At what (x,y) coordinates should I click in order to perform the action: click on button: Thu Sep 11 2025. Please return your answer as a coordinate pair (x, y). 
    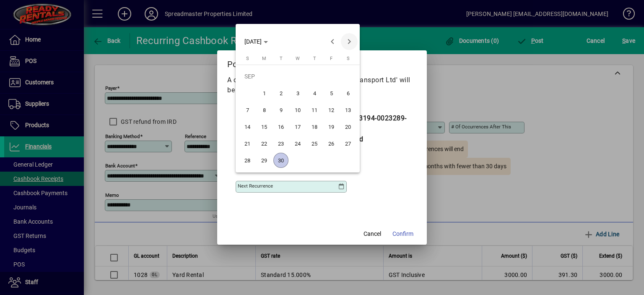
    Looking at the image, I should click on (314, 110).